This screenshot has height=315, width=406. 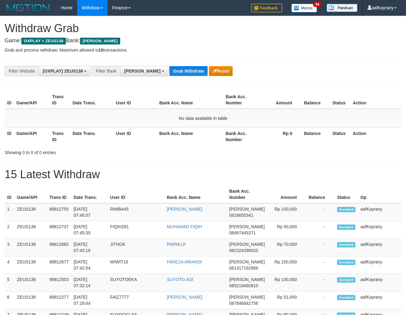 What do you see at coordinates (44, 41) in the screenshot?
I see `span: OXPLAY > ZEUS138` at bounding box center [44, 41].